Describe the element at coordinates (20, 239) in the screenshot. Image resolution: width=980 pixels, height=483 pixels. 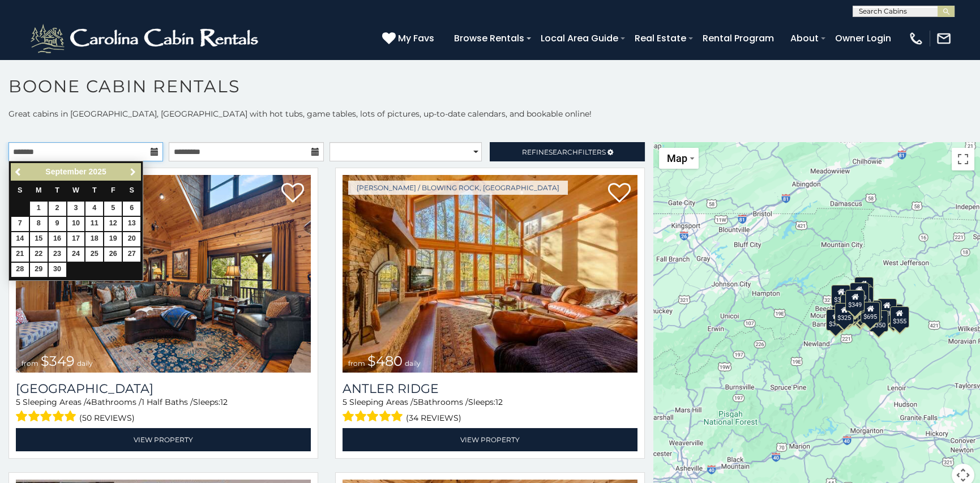
I see `a: 14` at that location.